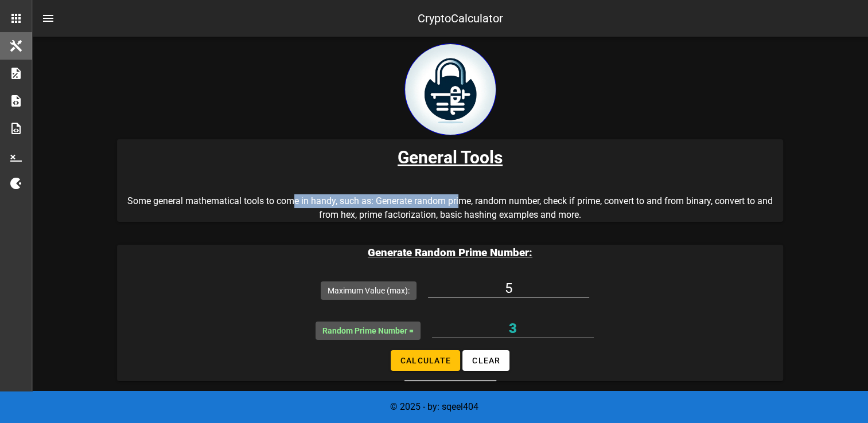 Image resolution: width=868 pixels, height=423 pixels. I want to click on span: Clear, so click(486, 360).